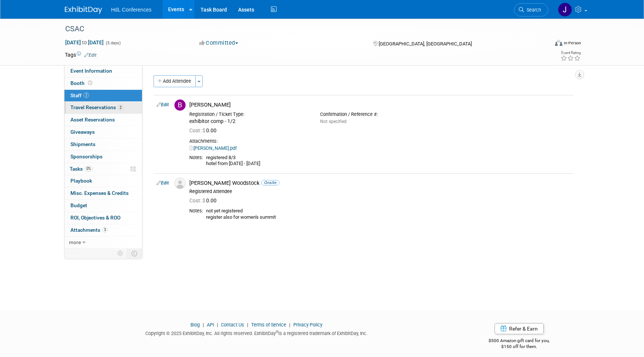 The height and width of the screenshot is (357, 644). What do you see at coordinates (83, 10) in the screenshot?
I see `img: ExhibitDay` at bounding box center [83, 10].